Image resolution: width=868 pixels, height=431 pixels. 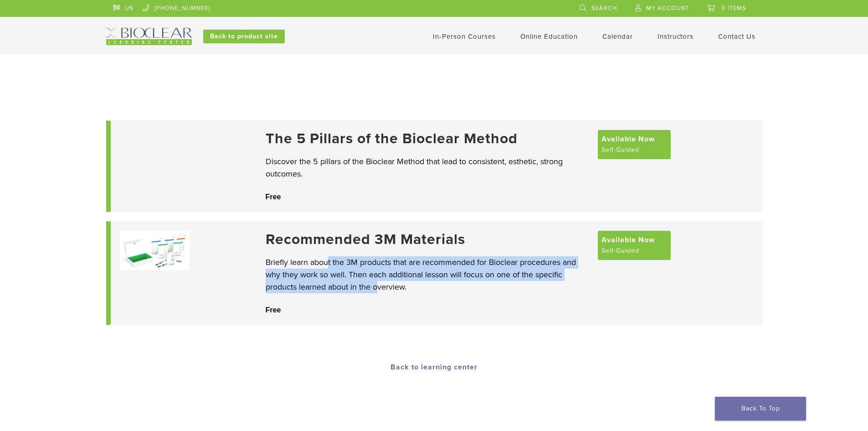 I want to click on h3: The 5 Pillars of the Bioclear Method, so click(x=427, y=138).